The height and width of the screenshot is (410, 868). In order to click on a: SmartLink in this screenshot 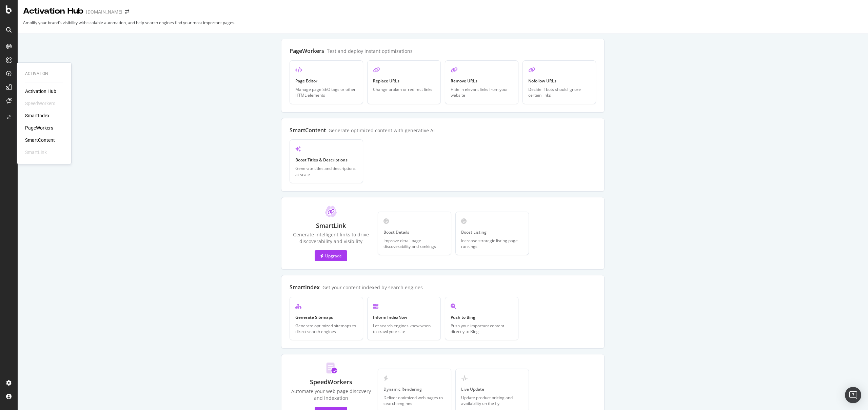, I will do `click(36, 152)`.